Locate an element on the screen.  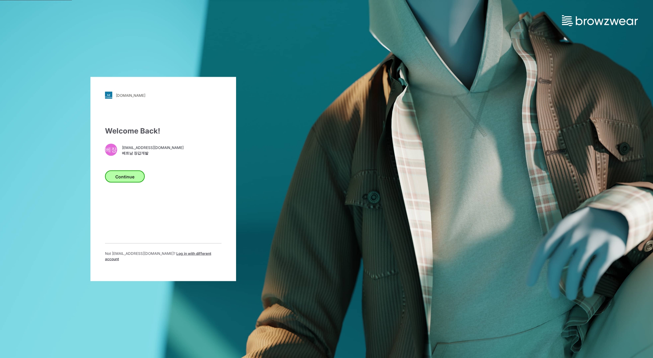
button: Continue is located at coordinates (125, 176).